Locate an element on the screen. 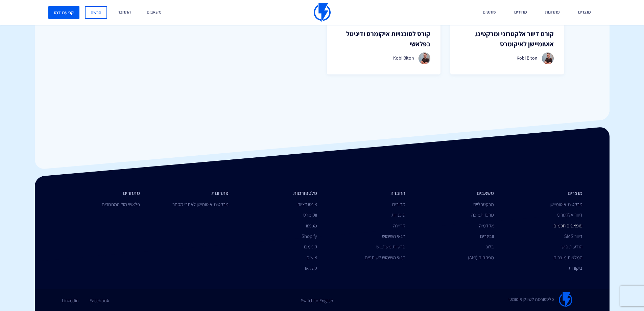 Image resolution: width=644 pixels, height=311 pixels. a: פרטיות משתמש is located at coordinates (391, 246).